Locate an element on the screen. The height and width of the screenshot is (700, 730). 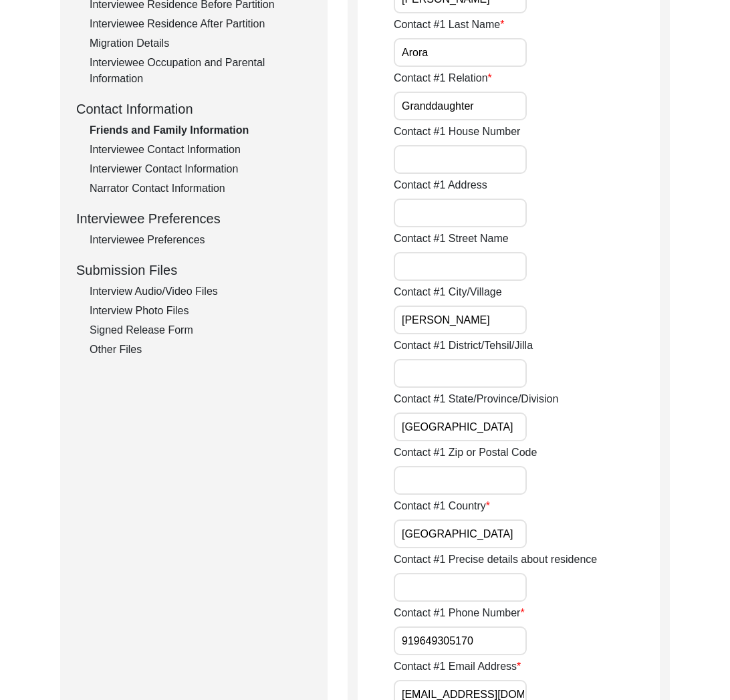
div: Signed Release Form is located at coordinates (200, 330).